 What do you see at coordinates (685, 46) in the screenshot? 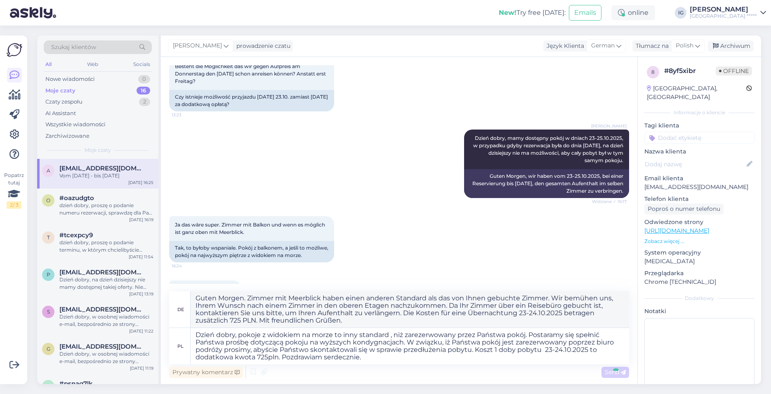
I see `span: Polish` at bounding box center [685, 46].